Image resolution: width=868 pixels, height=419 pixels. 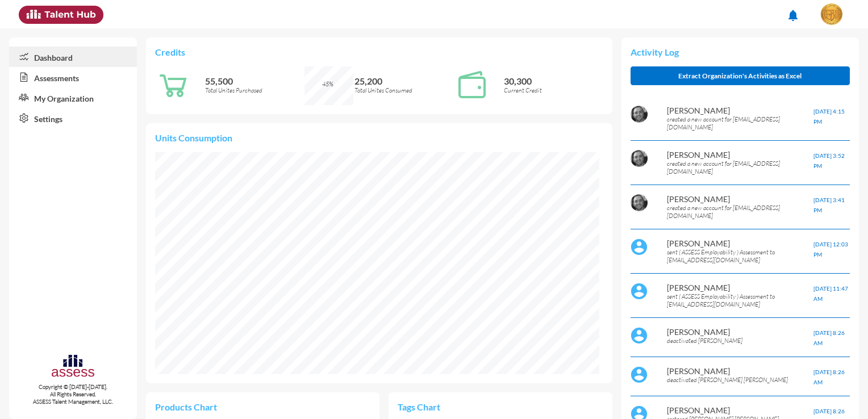 I want to click on p: Products Chart, so click(x=209, y=407).